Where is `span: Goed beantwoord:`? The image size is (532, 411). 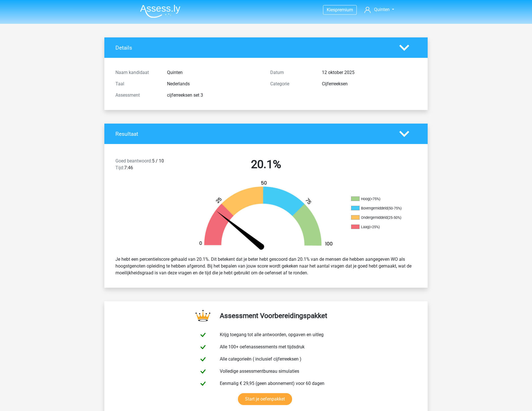
span: Goed beantwoord: is located at coordinates (134, 161).